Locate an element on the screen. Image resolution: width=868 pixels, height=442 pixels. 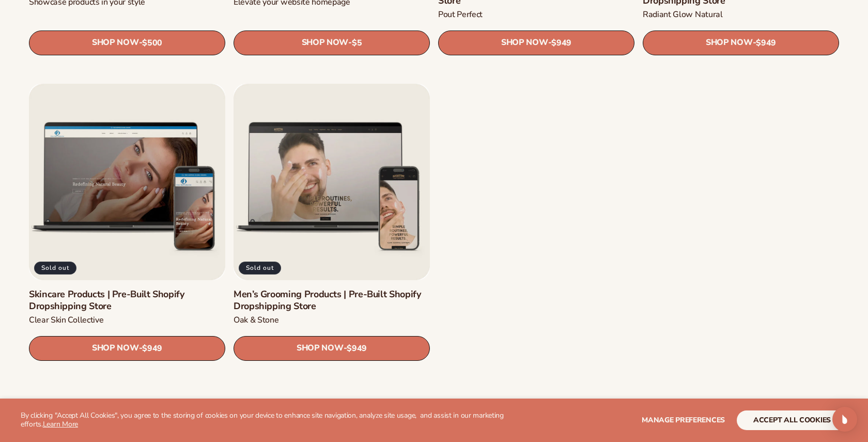
a: SHOP NOW- $5 is located at coordinates (332, 43).